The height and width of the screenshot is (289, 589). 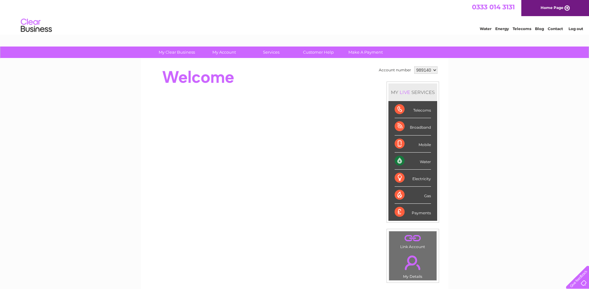 I want to click on div: Telecoms, so click(x=413, y=110).